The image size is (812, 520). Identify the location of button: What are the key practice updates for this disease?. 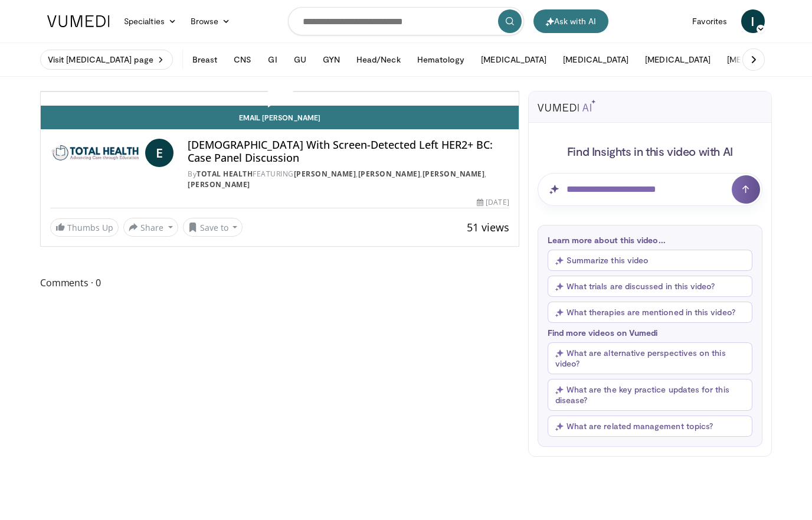
(650, 395).